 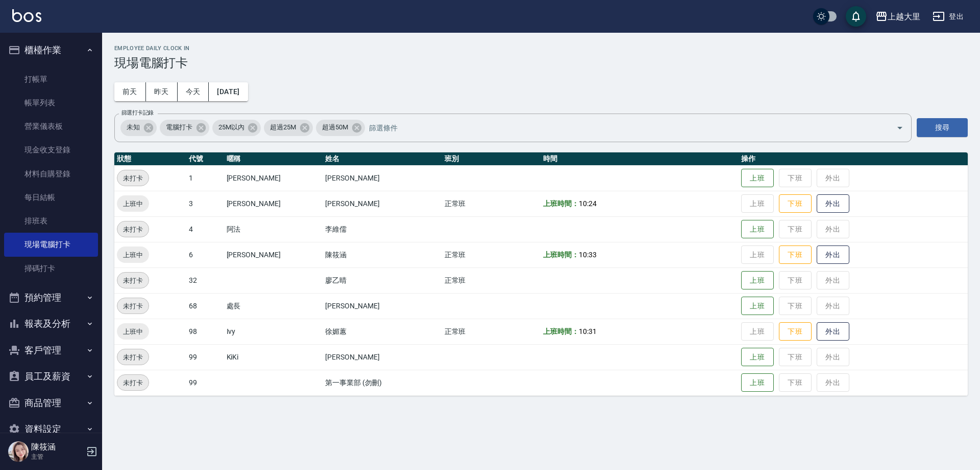 What do you see at coordinates (622, 127) in the screenshot?
I see `input: 篩選條件` at bounding box center [622, 127].